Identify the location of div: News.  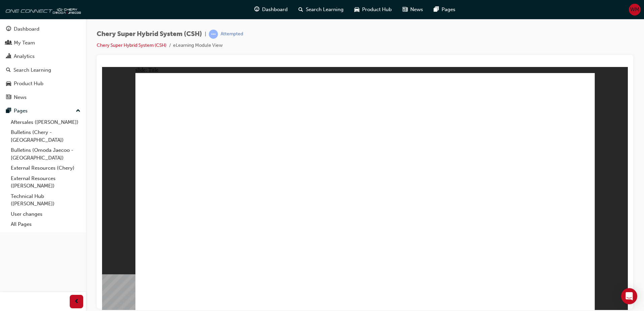
(20, 97).